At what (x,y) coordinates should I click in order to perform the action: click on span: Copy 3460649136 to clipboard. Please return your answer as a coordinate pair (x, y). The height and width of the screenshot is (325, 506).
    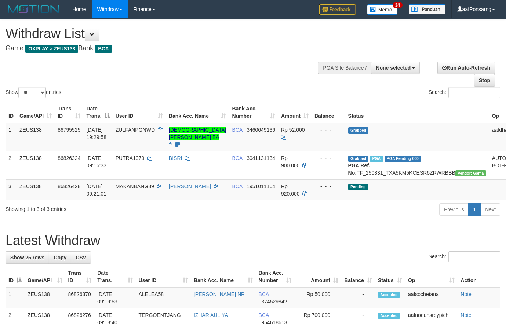
    Looking at the image, I should click on (261, 130).